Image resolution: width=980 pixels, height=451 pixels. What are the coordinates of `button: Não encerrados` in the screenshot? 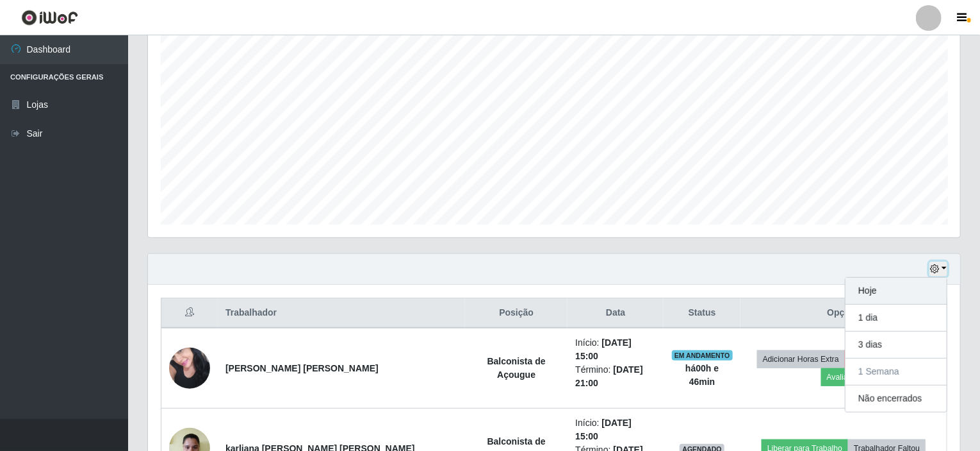 It's located at (896, 398).